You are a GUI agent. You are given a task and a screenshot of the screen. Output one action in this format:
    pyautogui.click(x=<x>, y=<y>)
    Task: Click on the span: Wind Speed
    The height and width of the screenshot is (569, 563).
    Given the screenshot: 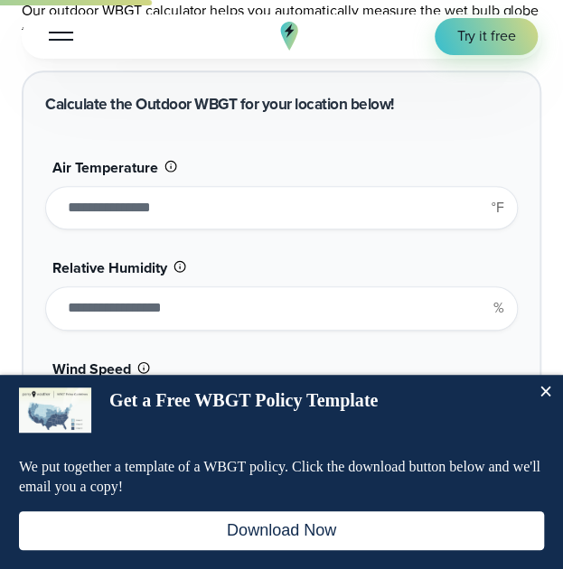 What is the action you would take?
    pyautogui.click(x=91, y=368)
    